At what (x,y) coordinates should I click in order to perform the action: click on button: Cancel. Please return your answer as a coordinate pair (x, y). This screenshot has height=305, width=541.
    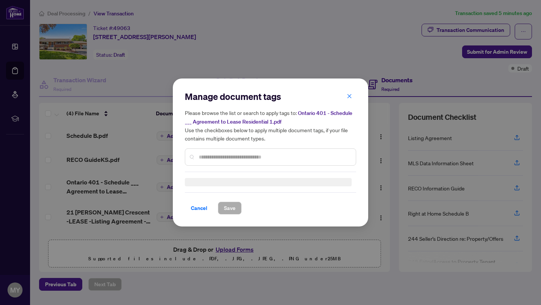
    Looking at the image, I should click on (199, 208).